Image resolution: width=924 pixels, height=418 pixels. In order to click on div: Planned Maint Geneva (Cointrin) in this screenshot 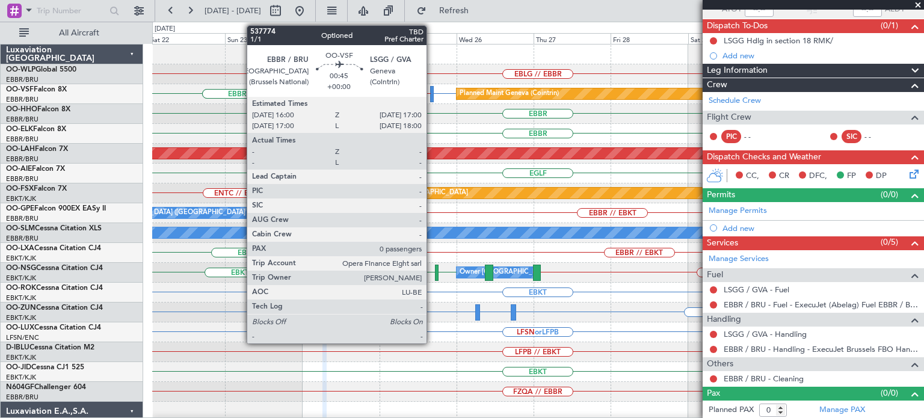, I will do `click(509, 94)`.